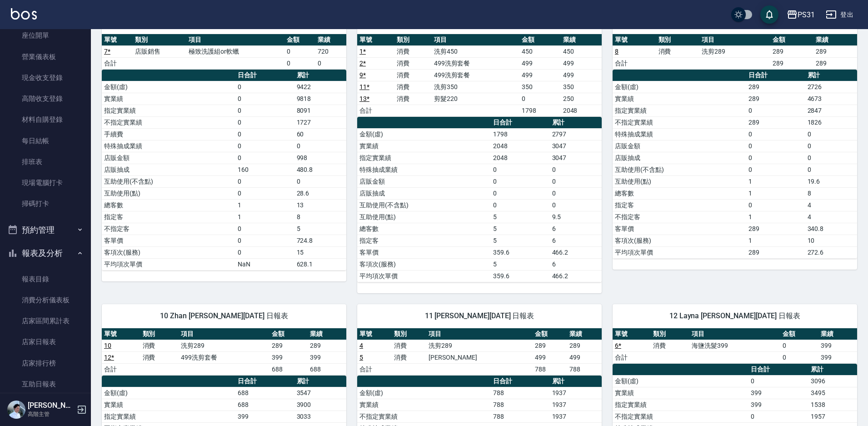 This screenshot has height=426, width=868. What do you see at coordinates (45, 279) in the screenshot?
I see `a: 報表目錄` at bounding box center [45, 279].